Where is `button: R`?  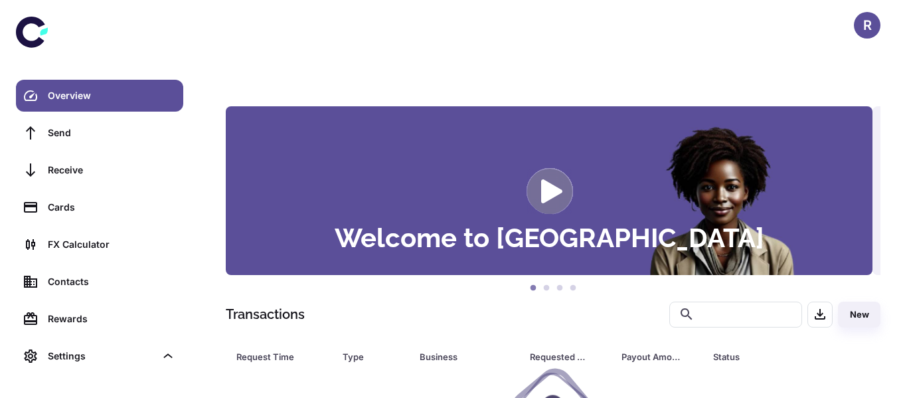 button: R is located at coordinates (868, 25).